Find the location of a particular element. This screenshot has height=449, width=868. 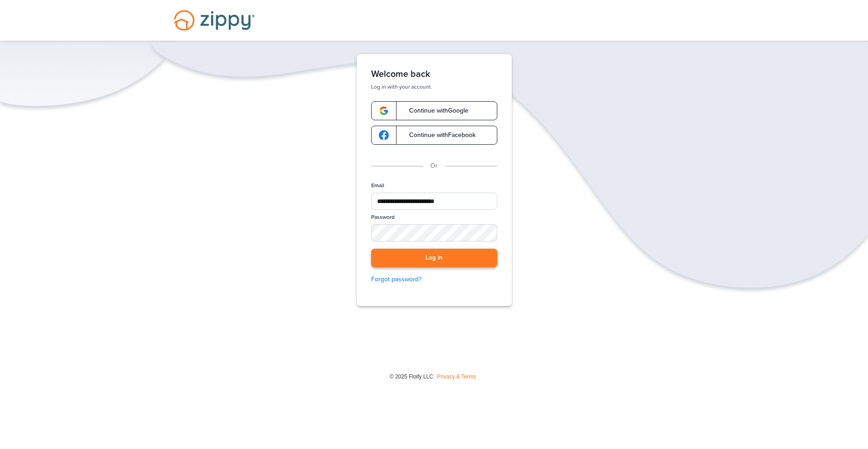

input: Email is located at coordinates (434, 201).